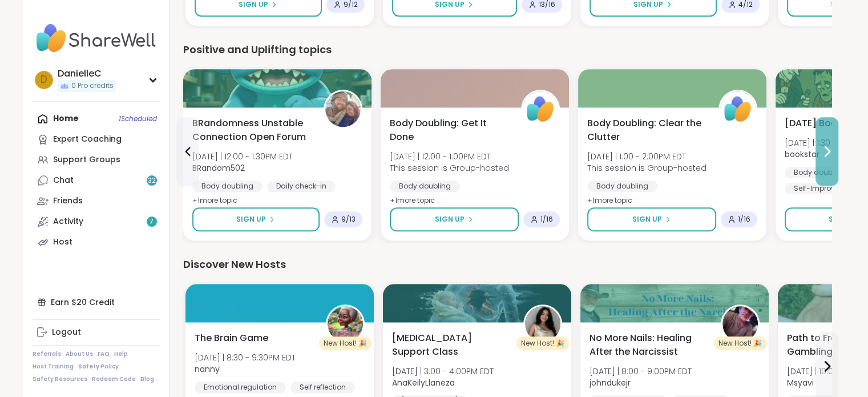  I want to click on span: 32, so click(152, 180).